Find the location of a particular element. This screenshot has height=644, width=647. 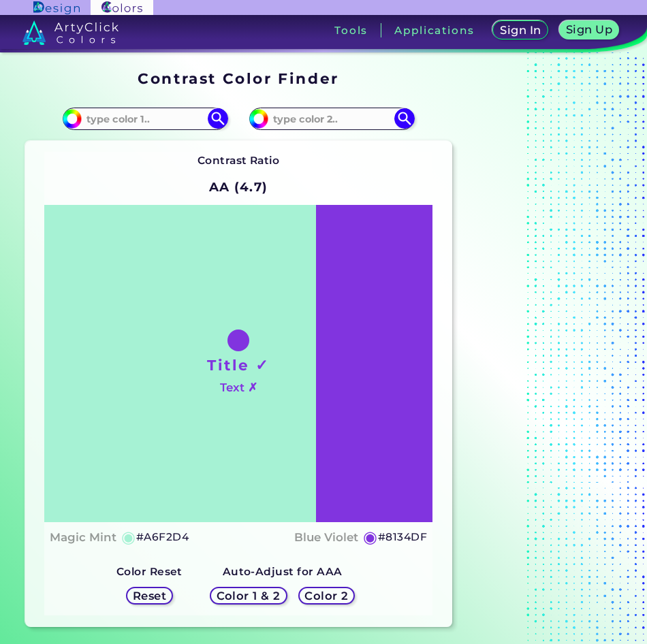

h4: Blue Violet is located at coordinates (326, 537).